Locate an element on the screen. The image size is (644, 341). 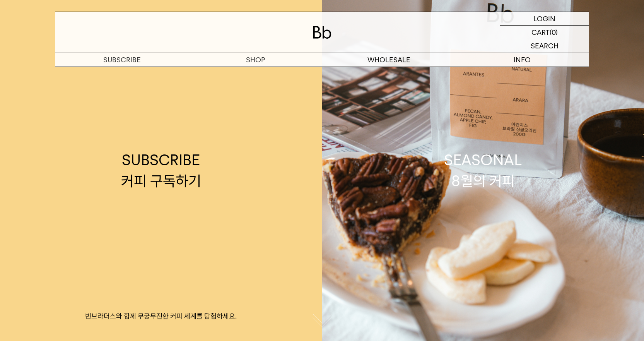
p: LOGIN is located at coordinates (544, 18).